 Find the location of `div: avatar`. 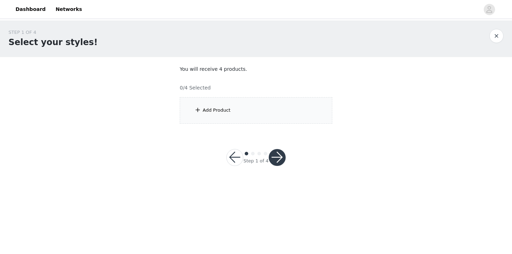

div: avatar is located at coordinates (489, 10).